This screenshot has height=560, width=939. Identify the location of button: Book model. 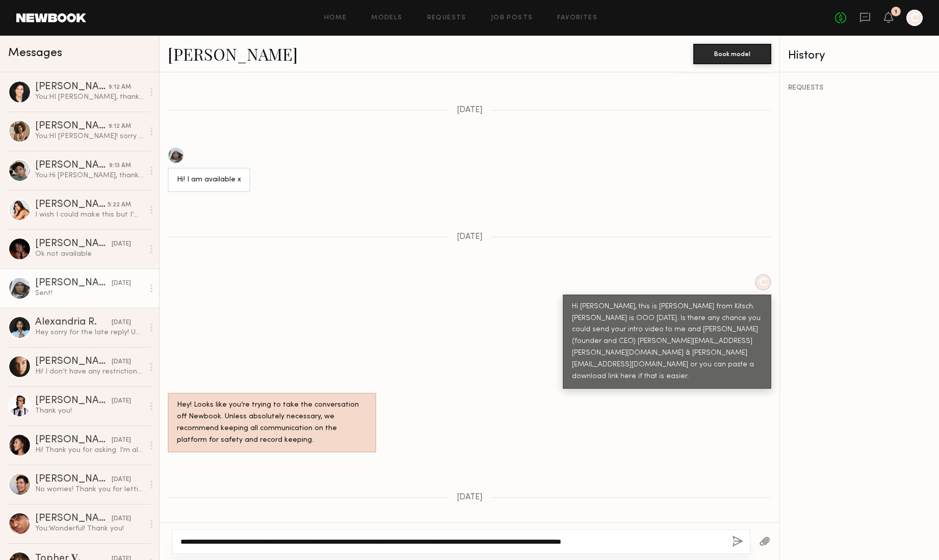
(732, 54).